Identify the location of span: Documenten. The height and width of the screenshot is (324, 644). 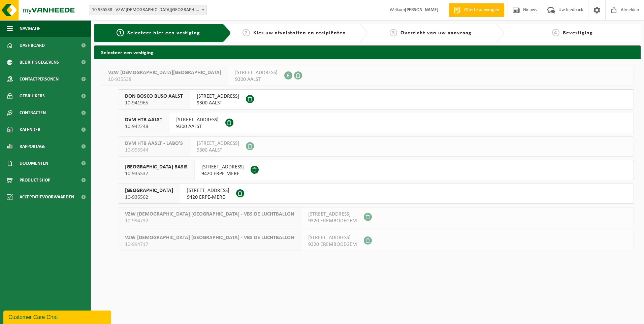
(33, 164).